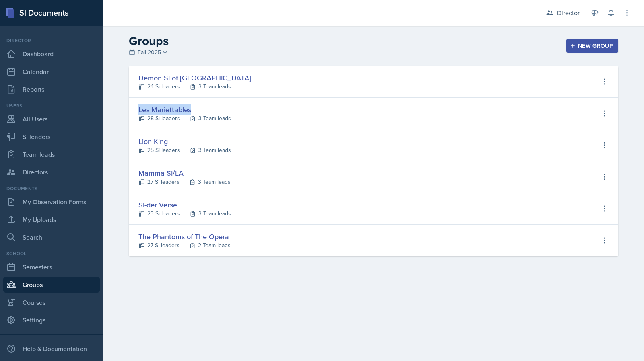  Describe the element at coordinates (159, 213) in the screenshot. I see `a: 23 Si leaders` at that location.